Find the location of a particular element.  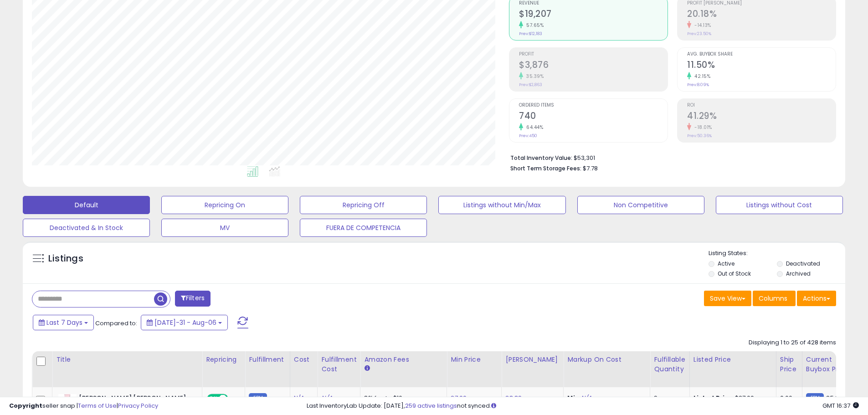

span: Columns is located at coordinates (773, 299).